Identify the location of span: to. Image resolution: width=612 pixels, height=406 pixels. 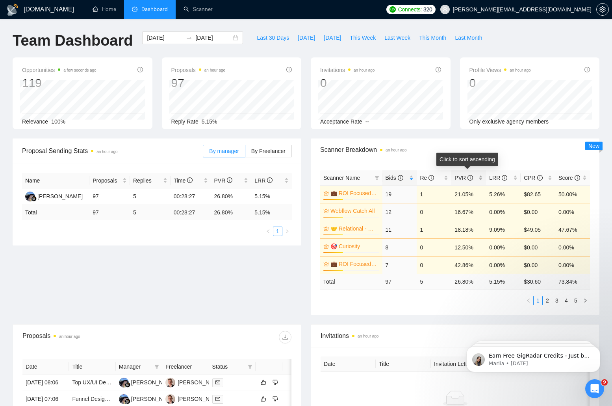
(189, 38).